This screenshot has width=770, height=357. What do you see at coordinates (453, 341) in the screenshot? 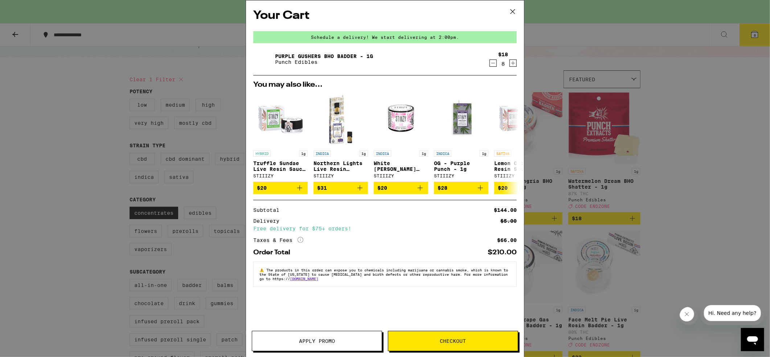
I see `button: Checkout` at bounding box center [453, 341].